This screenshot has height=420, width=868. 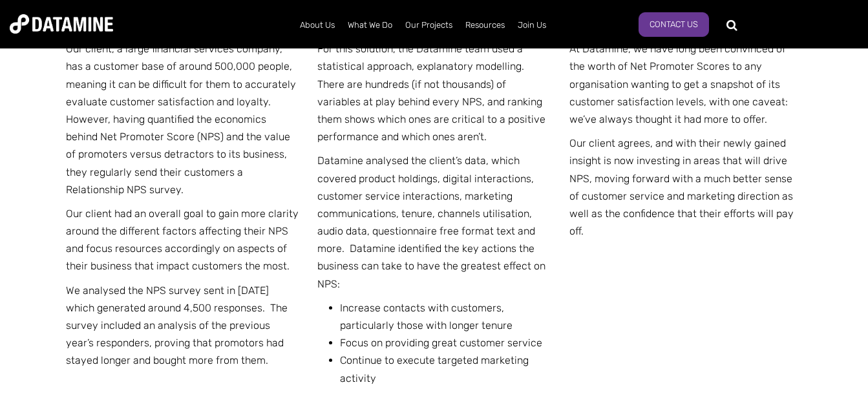 I want to click on a: Resources, so click(x=485, y=26).